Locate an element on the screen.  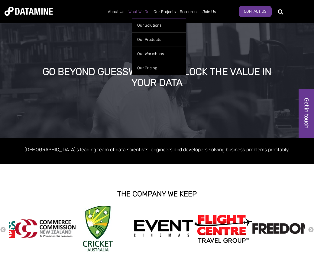
a: Join Us is located at coordinates (209, 12).